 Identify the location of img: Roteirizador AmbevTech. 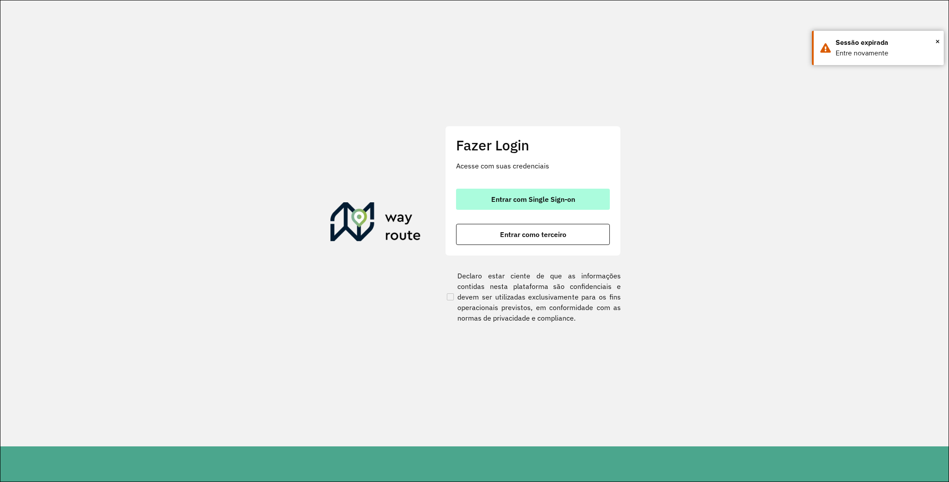
(376, 223).